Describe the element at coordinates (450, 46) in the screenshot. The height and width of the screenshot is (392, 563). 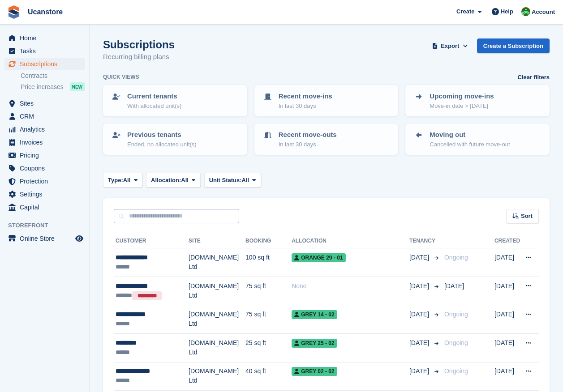
I see `span: Export` at that location.